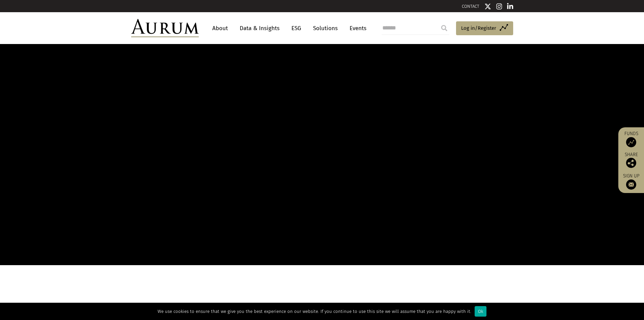 This screenshot has width=644, height=320. I want to click on a: CONTACT, so click(471, 6).